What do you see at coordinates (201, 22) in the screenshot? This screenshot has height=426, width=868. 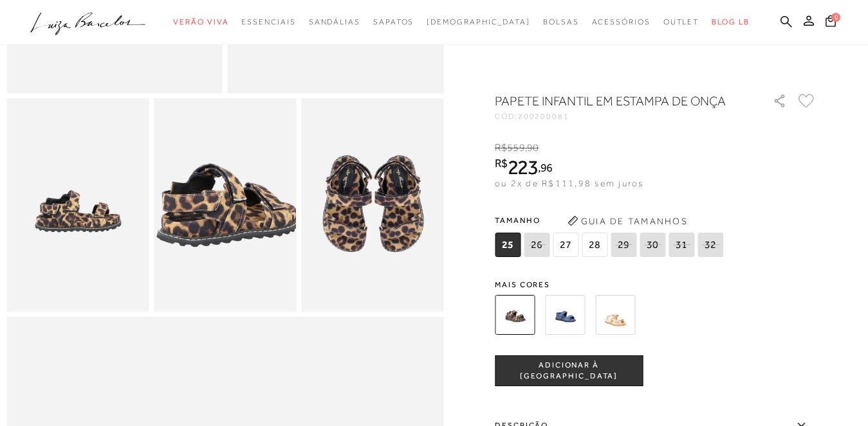 I see `span: Verão Viva` at bounding box center [201, 22].